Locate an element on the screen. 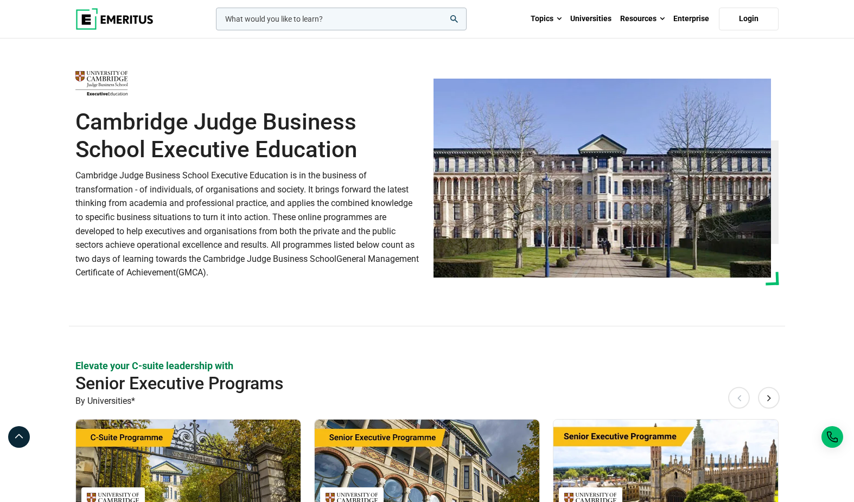  p: Cambridge Judge Business School Executive Education is in the business of transformation - of ind... is located at coordinates (248, 224).